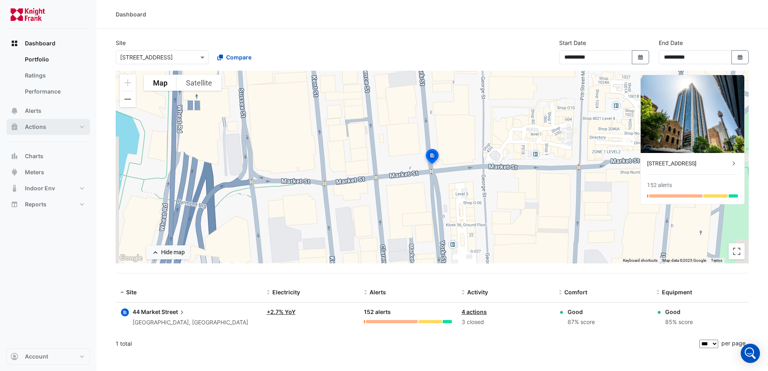 This screenshot has width=768, height=371. What do you see at coordinates (48, 43) in the screenshot?
I see `button: Dashboard` at bounding box center [48, 43].